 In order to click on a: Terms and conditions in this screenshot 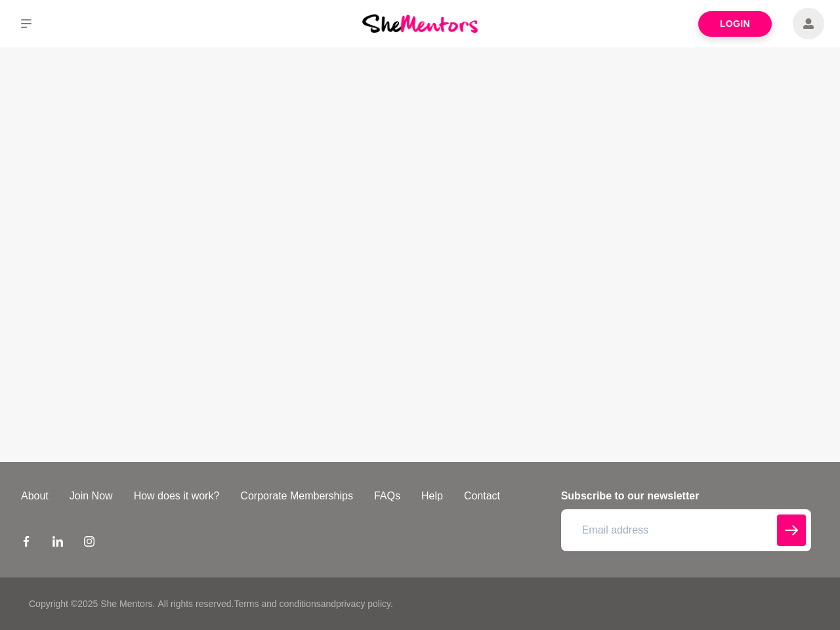, I will do `click(277, 604)`.